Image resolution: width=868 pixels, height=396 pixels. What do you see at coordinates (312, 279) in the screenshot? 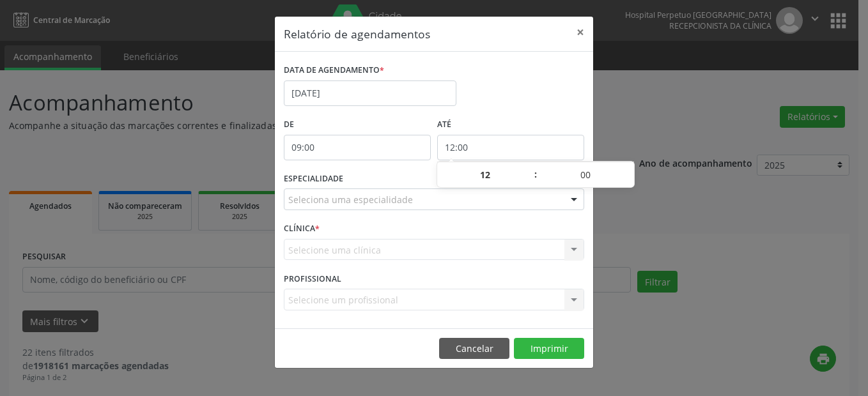
I see `label: PROFISSIONAL` at bounding box center [312, 279].